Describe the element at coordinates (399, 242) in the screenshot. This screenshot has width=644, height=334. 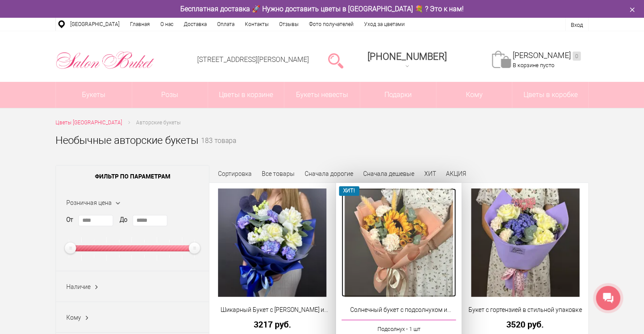
I see `img: Солнечный букет с подсолнухом и диантусами` at that location.